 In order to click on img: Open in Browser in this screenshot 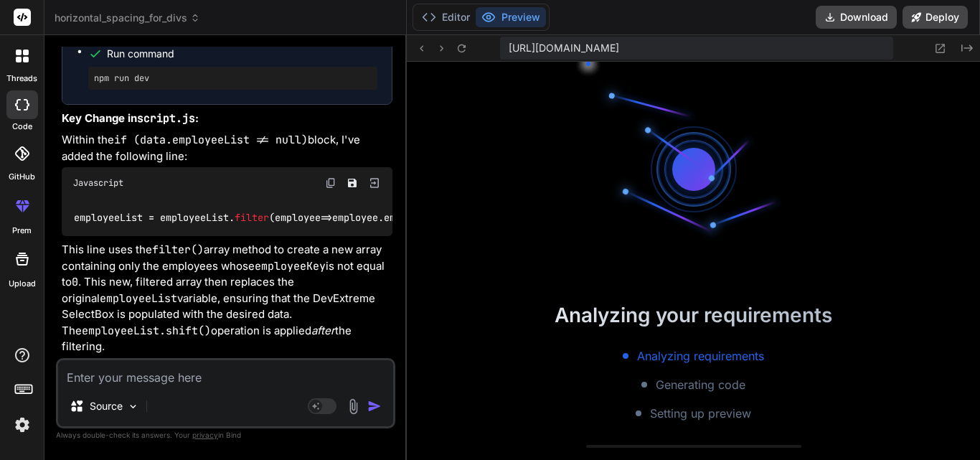, I will do `click(374, 183)`.